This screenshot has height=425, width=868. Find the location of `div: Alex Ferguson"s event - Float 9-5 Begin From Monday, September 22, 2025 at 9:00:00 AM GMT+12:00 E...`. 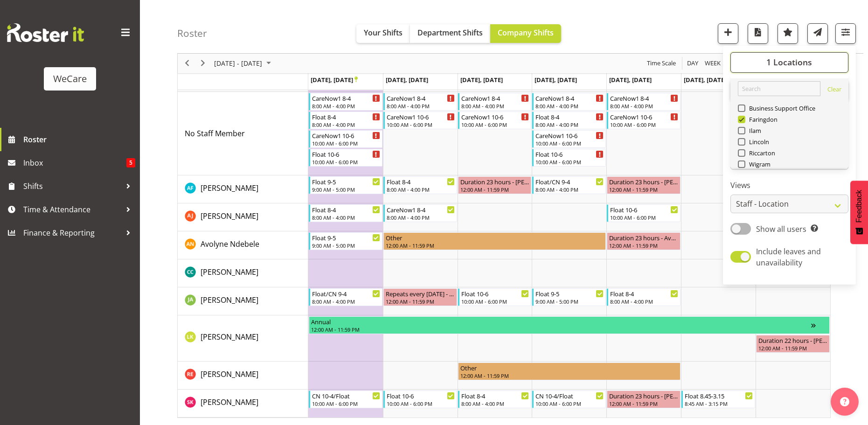

div: Alex Ferguson"s event - Float 9-5 Begin From Monday, September 22, 2025 at 9:00:00 AM GMT+12:00 E... is located at coordinates (346, 185).